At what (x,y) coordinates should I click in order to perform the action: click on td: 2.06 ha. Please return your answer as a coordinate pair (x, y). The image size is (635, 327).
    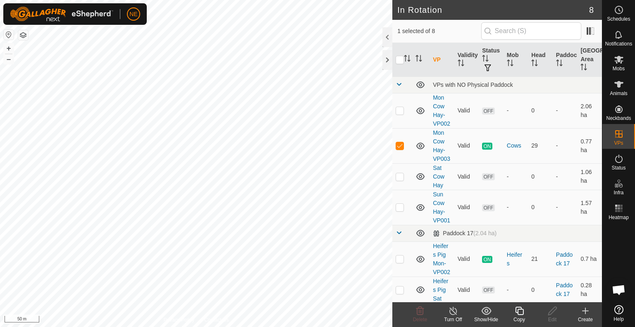
    Looking at the image, I should click on (589, 110).